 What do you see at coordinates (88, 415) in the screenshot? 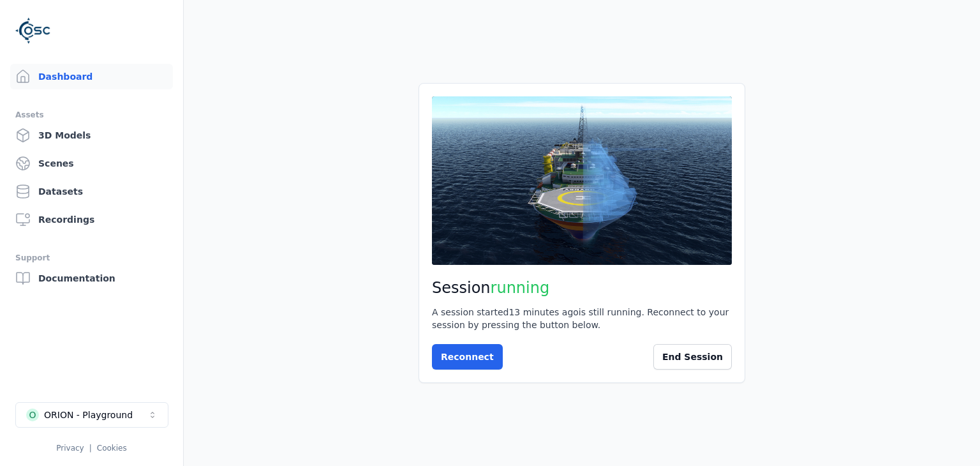
I see `div: ORION - Playground` at bounding box center [88, 415].